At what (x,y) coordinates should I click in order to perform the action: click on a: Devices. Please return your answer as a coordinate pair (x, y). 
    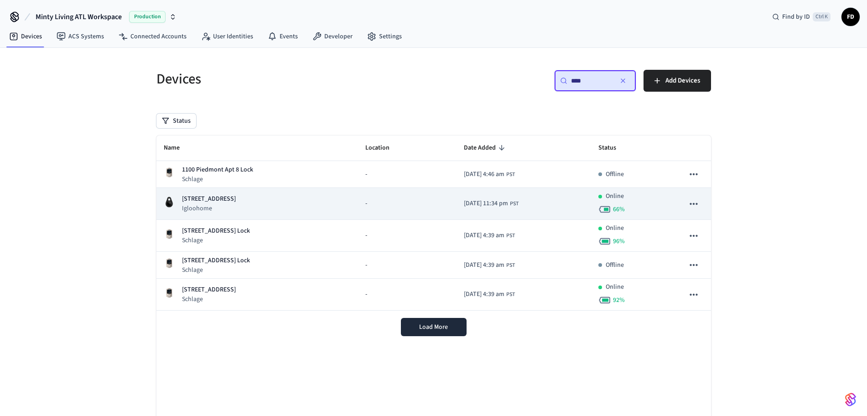
    Looking at the image, I should click on (26, 36).